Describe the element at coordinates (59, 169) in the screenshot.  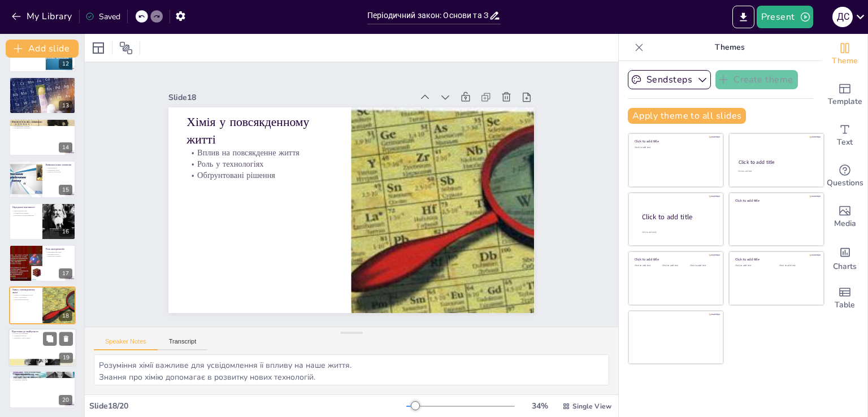
I see `p: Нові відкриття` at that location.